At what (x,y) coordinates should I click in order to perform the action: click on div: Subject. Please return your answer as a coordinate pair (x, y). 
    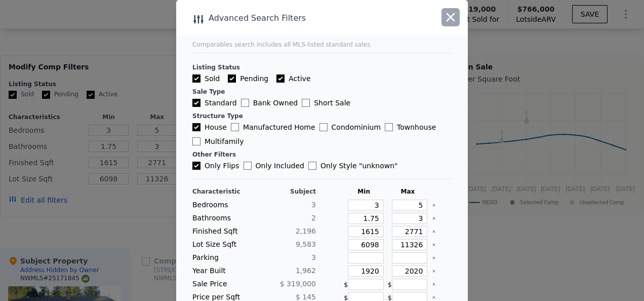
    Looking at the image, I should click on (286, 192).